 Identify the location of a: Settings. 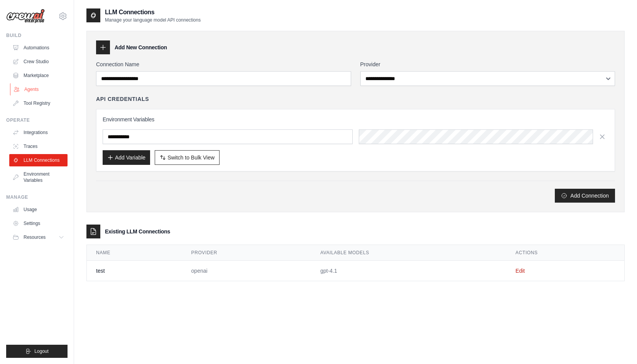
(38, 223).